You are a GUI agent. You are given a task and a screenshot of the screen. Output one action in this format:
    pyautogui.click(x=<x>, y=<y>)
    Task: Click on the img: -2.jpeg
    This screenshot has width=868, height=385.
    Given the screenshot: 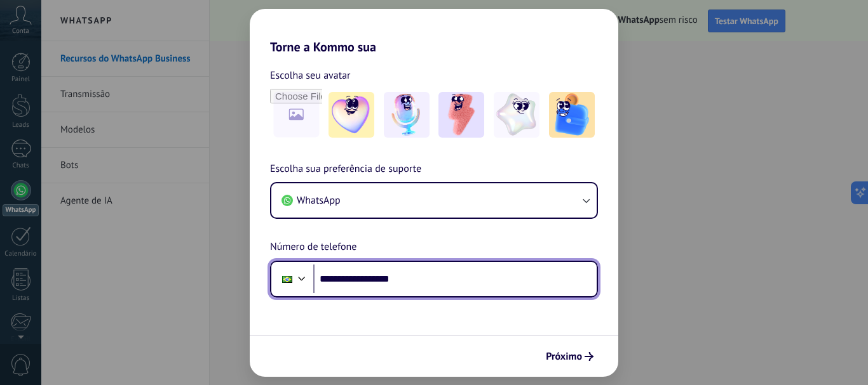 What is the action you would take?
    pyautogui.click(x=406, y=115)
    